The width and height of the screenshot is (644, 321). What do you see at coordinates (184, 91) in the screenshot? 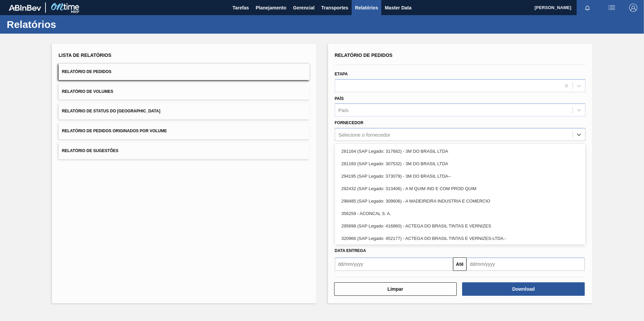
I see `button: Relatório de Volumes` at bounding box center [184, 91].